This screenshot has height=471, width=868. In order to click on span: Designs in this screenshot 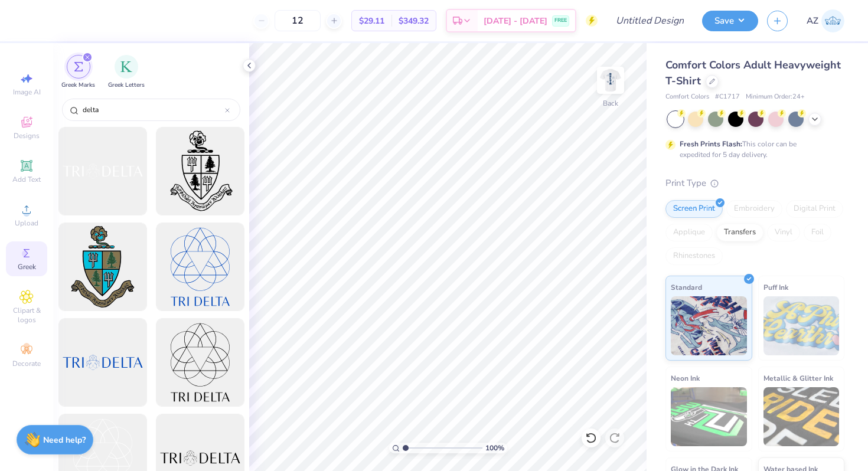, I will do `click(27, 136)`.